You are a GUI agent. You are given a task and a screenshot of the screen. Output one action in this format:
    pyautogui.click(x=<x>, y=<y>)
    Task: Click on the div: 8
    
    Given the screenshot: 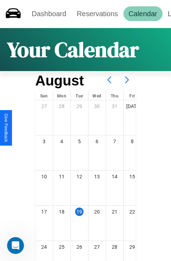 What is the action you would take?
    pyautogui.click(x=132, y=141)
    